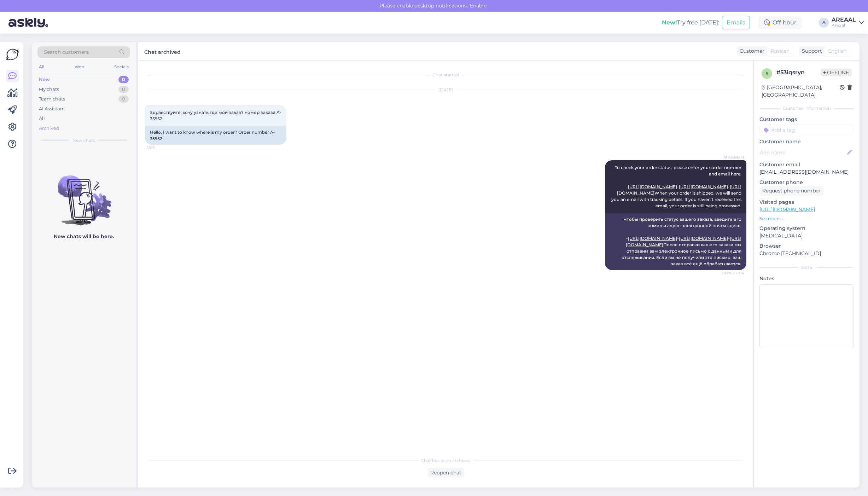 The image size is (868, 496). What do you see at coordinates (84, 236) in the screenshot?
I see `p: New chats will be here.` at bounding box center [84, 236].